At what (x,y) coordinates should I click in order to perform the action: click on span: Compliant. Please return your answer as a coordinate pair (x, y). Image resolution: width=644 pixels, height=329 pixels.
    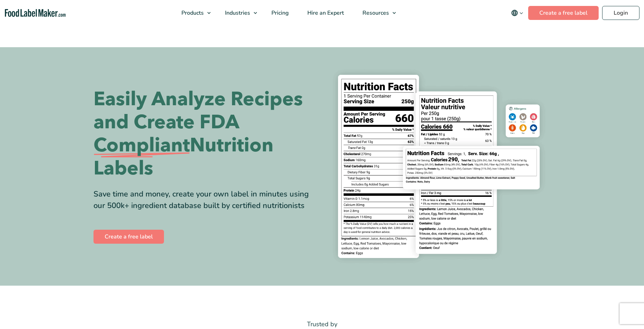
    Looking at the image, I should click on (142, 146).